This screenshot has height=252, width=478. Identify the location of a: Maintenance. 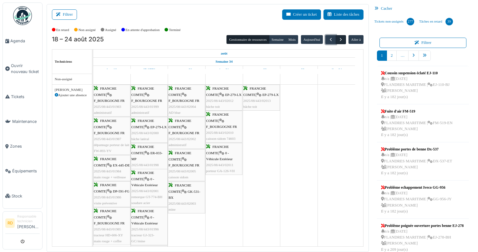
(23, 121).